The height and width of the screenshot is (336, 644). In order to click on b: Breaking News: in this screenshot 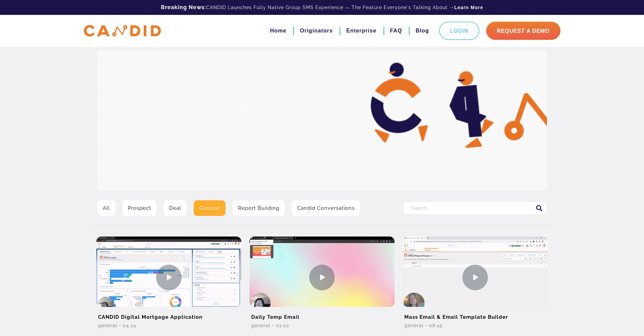, I will do `click(184, 7)`.